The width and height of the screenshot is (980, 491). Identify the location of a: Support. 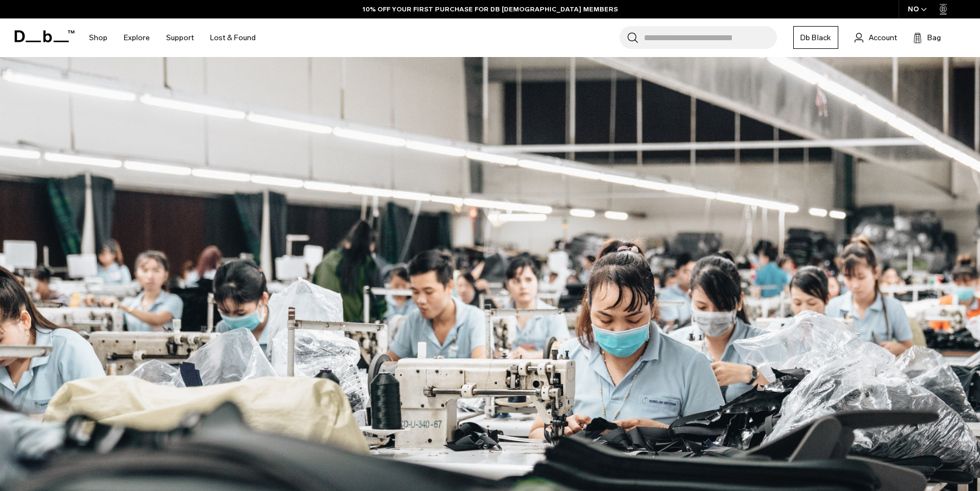
(180, 38).